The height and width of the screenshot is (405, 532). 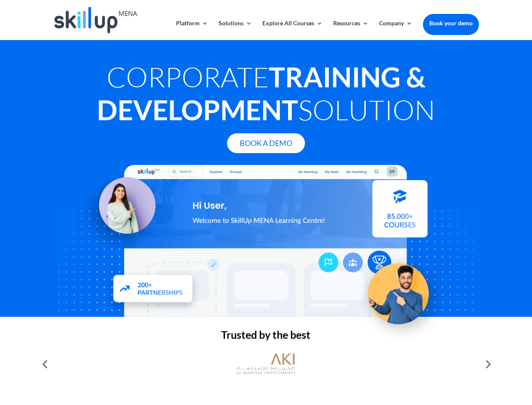 What do you see at coordinates (396, 30) in the screenshot?
I see `a: Company` at bounding box center [396, 30].